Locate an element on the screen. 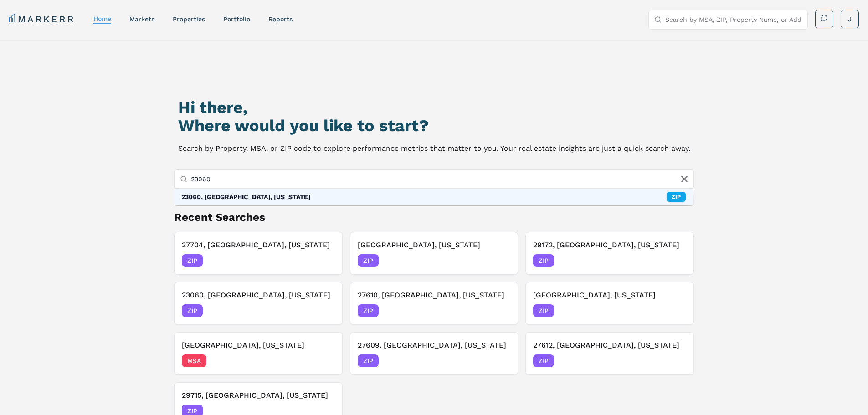 Image resolution: width=868 pixels, height=415 pixels. p: Search by Property, MSA, or ZIP code to explore performance metrics that matter to you. Your real... is located at coordinates (434, 149).